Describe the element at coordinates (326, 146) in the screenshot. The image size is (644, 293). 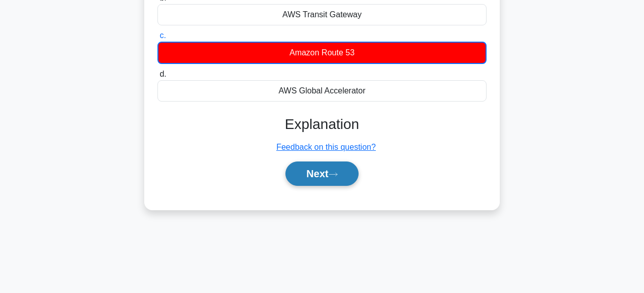
I see `u: Feedback on this question?` at that location.